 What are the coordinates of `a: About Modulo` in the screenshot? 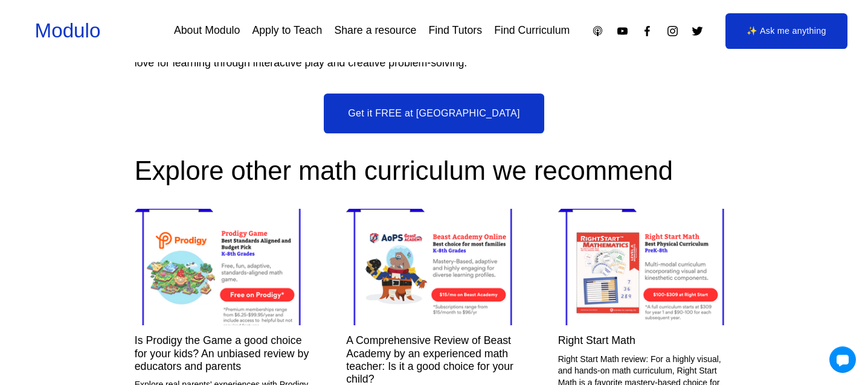 It's located at (206, 31).